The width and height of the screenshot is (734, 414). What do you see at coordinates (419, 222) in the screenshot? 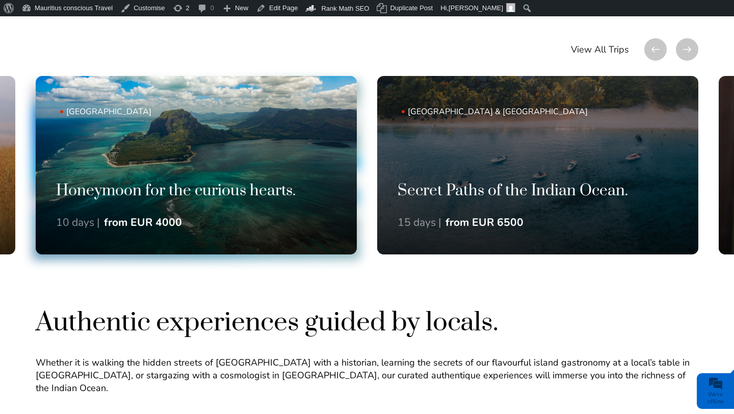
I see `div: 15 days |` at bounding box center [419, 222].